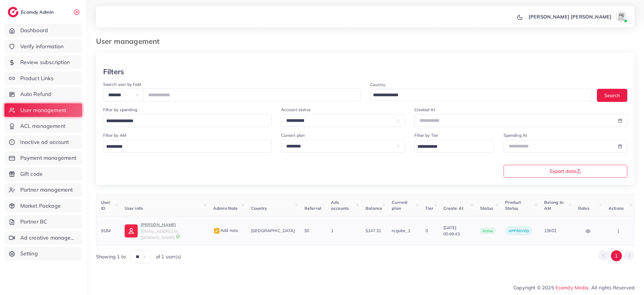 The height and width of the screenshot is (295, 644). Describe the element at coordinates (44, 46) in the screenshot. I see `a: Verify information` at that location.